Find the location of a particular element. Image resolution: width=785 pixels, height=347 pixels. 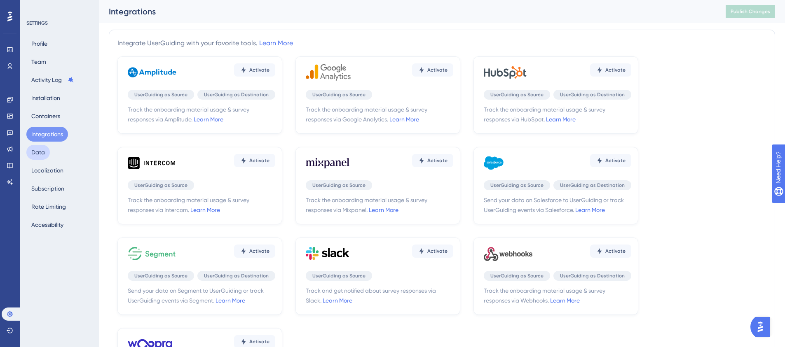

span: Track the onboarding material usage & survey responses via Intercom. is located at coordinates (201, 205).